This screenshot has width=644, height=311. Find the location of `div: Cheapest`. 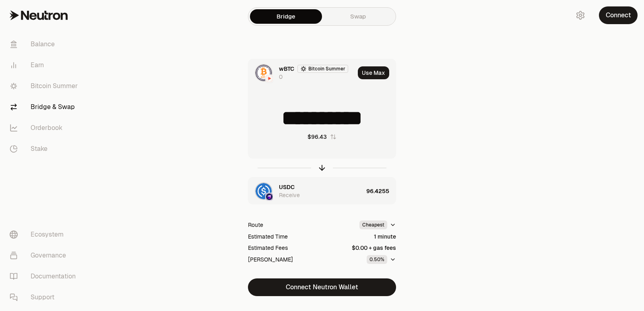

div: Cheapest is located at coordinates (373, 225).